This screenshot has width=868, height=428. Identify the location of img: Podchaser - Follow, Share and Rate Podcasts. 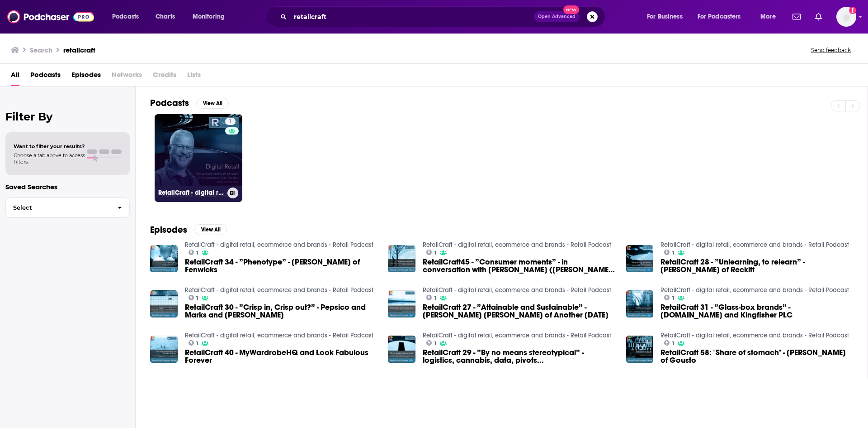
(51, 17).